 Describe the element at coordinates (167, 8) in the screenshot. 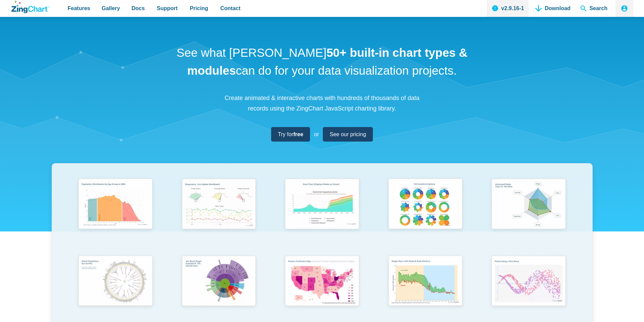

I see `span: Support` at that location.